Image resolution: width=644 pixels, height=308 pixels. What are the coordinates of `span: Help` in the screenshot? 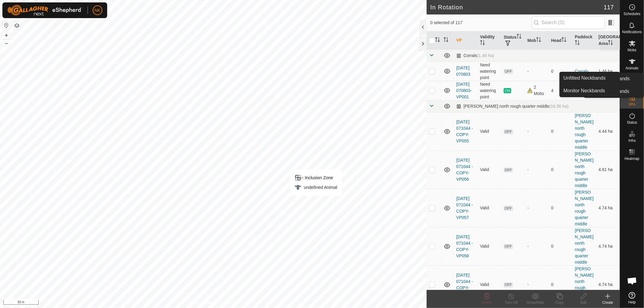 It's located at (632, 302).